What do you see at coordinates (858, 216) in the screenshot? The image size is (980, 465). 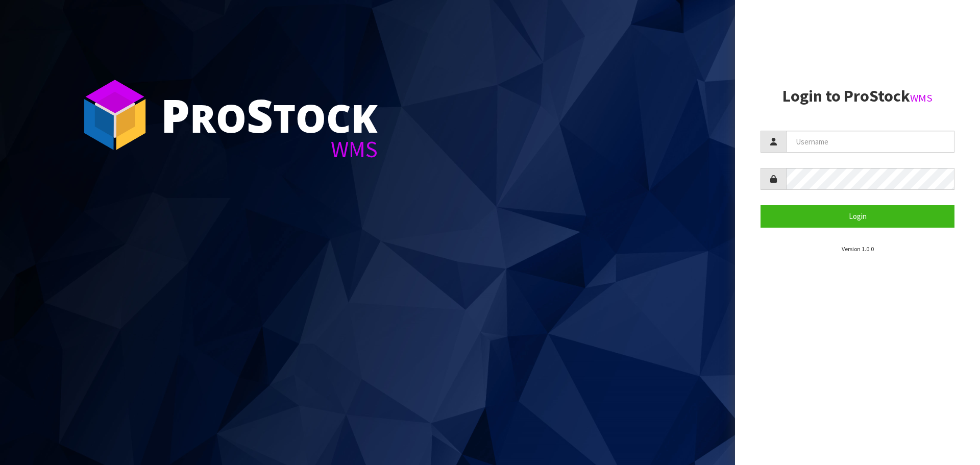 I see `button: Login` at bounding box center [858, 216].